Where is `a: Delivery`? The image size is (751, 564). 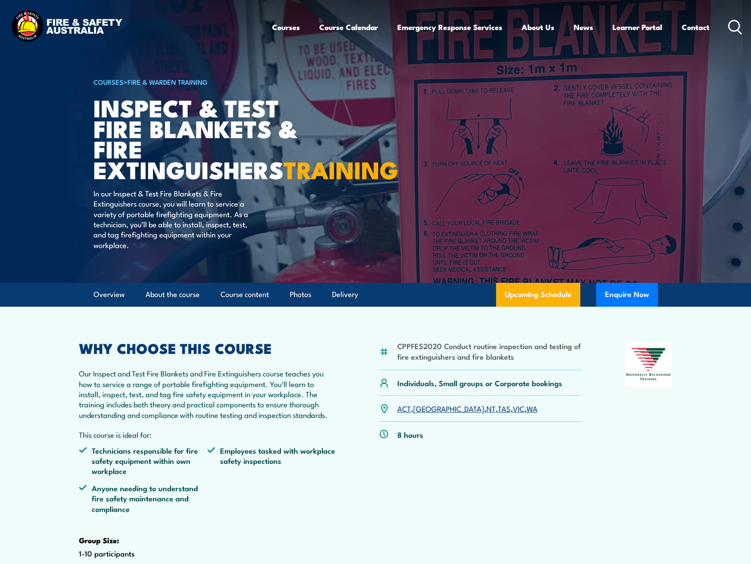
a: Delivery is located at coordinates (345, 294).